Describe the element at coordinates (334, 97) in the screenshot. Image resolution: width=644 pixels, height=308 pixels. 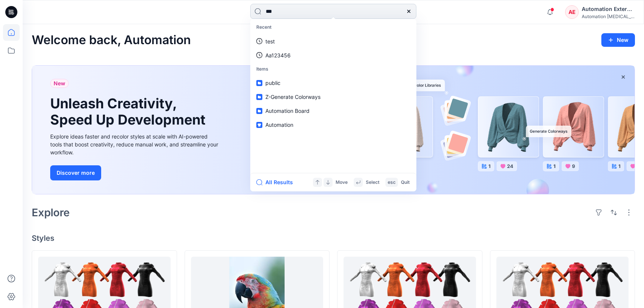
I see `a: Z-Generate Colorways` at that location.